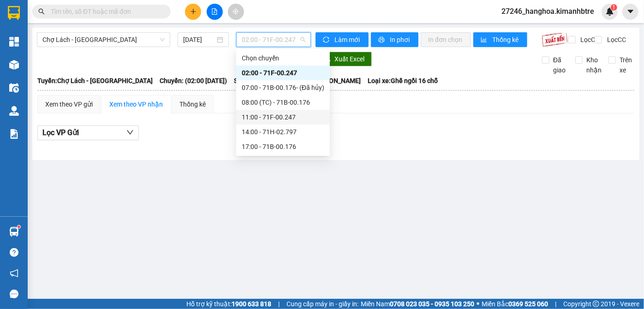 The image size is (644, 309). I want to click on button: In đơn chọn, so click(445, 40).